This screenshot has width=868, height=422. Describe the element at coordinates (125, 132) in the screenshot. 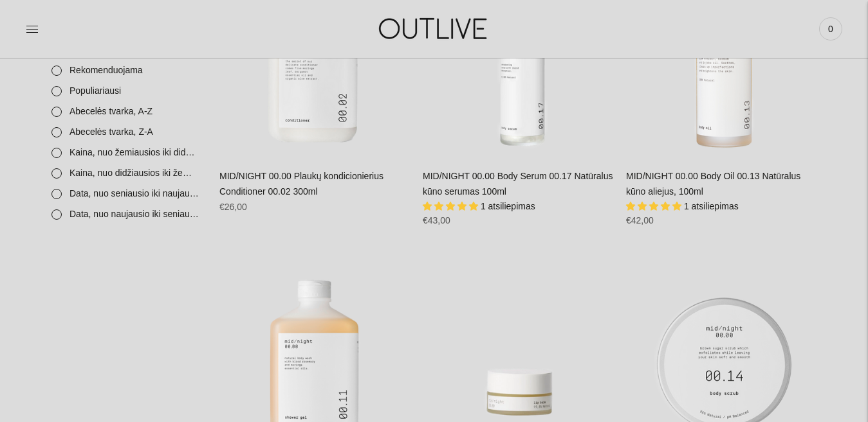

I see `a: Abecelės tvarka, Z-A` at that location.